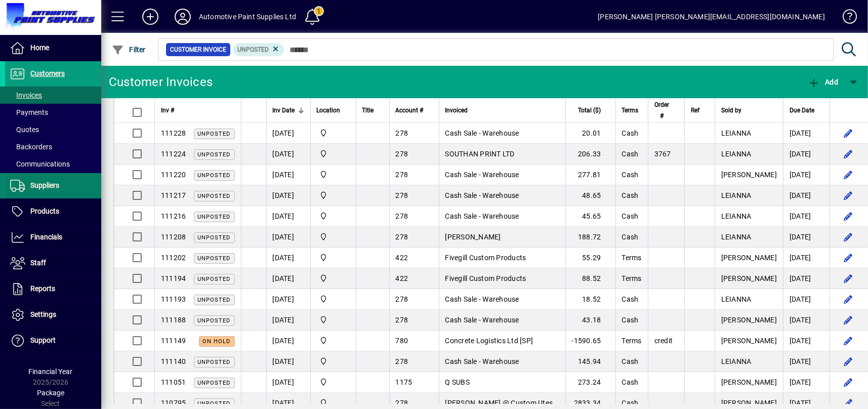  I want to click on a: Financials, so click(53, 238).